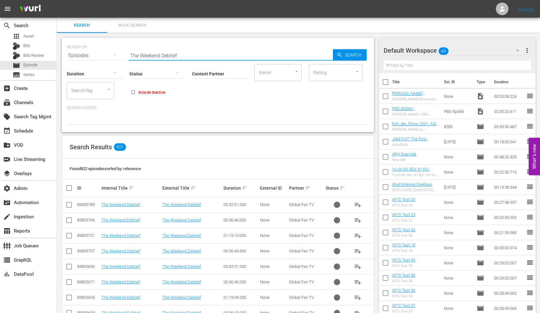 This screenshot has width=540, height=313. I want to click on button: more_vert, so click(527, 50).